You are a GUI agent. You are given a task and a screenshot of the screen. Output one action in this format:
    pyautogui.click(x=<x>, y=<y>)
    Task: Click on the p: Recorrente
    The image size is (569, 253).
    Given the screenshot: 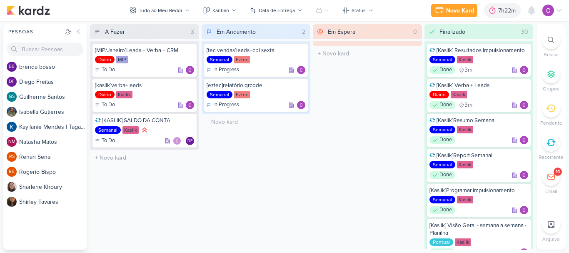 What is the action you would take?
    pyautogui.click(x=551, y=157)
    